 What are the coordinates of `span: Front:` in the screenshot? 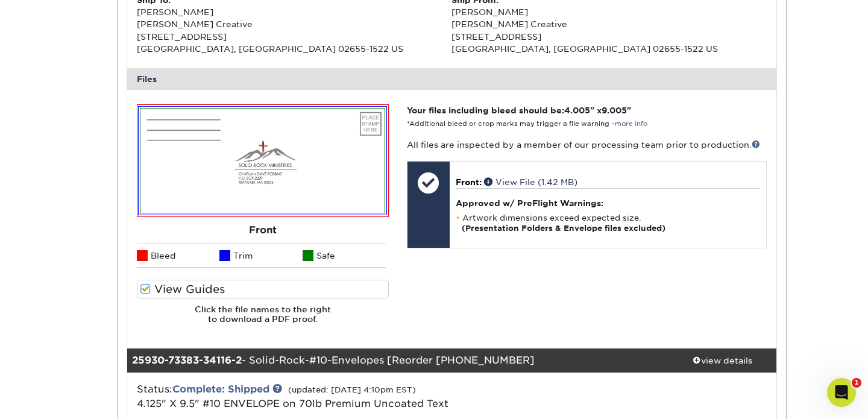 It's located at (468, 182).